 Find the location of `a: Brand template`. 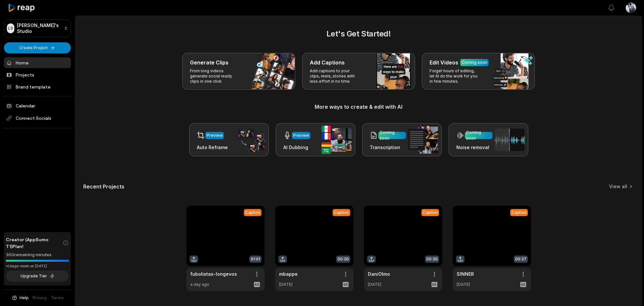

a: Brand template is located at coordinates (37, 86).